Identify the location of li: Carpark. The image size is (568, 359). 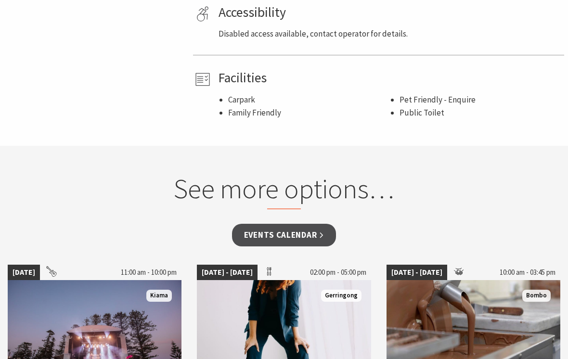
(309, 100).